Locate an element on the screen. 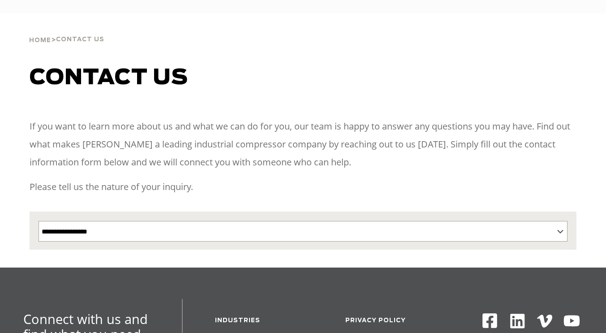 The height and width of the screenshot is (333, 606). img: Linkedin is located at coordinates (517, 321).